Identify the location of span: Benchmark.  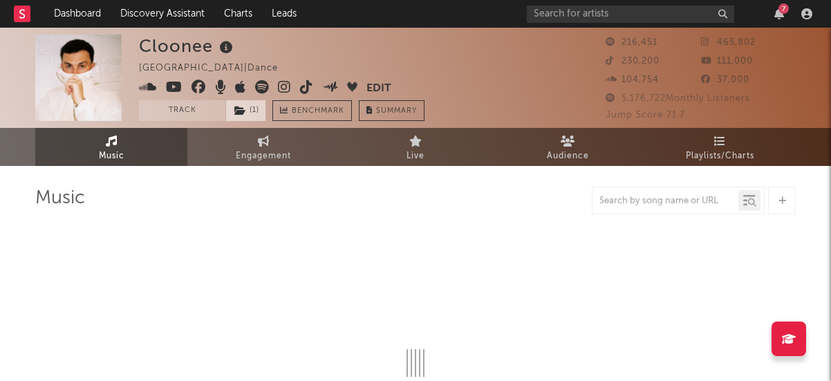
(318, 111).